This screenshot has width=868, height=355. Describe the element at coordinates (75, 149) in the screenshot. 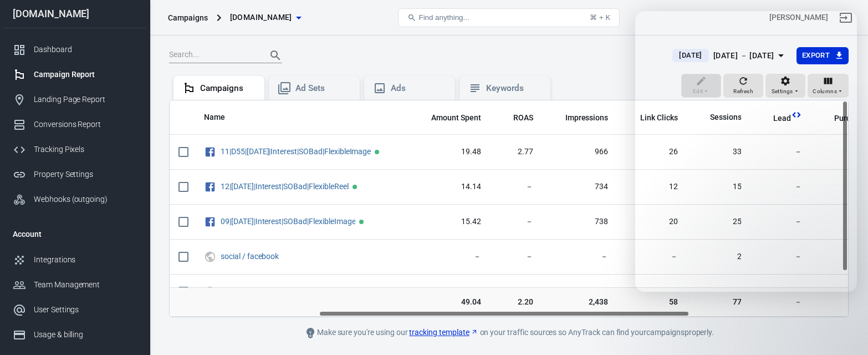

I see `a: Tracking Pixels` at that location.